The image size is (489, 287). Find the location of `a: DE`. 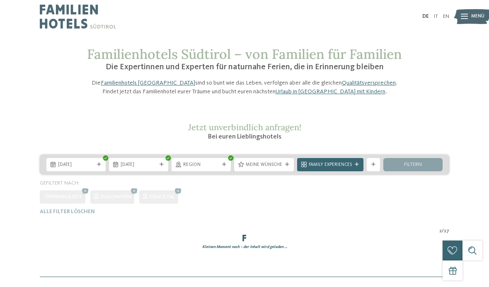

a: DE is located at coordinates (426, 16).